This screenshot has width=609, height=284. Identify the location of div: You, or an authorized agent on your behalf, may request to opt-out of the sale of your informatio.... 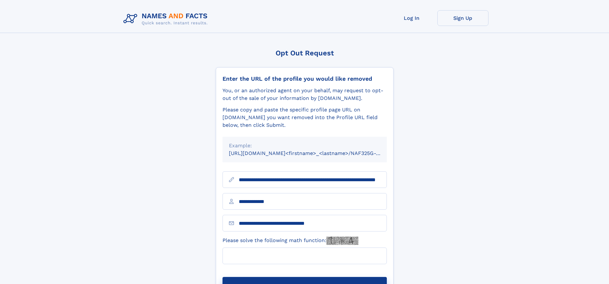
(305, 94).